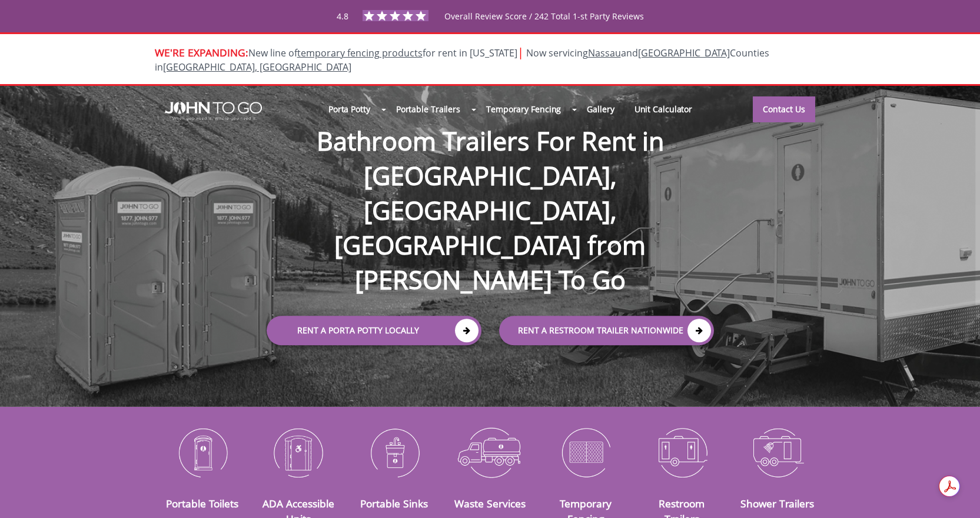 The height and width of the screenshot is (518, 980). Describe the element at coordinates (374, 331) in the screenshot. I see `a: Rent a Porta Potty Locally` at that location.